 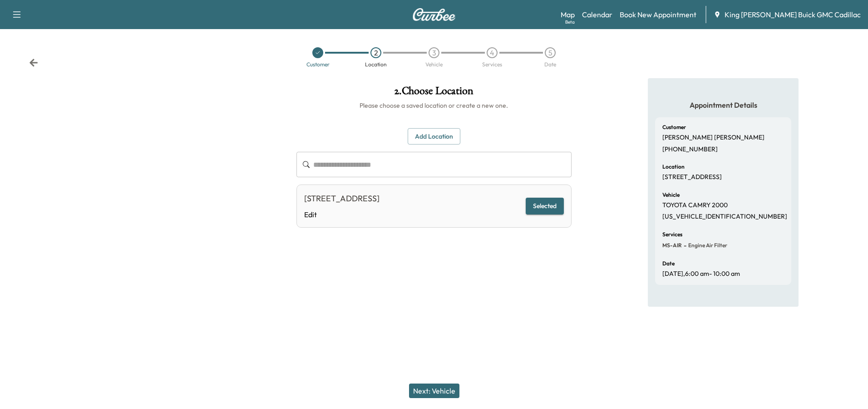 I want to click on h6: Vehicle, so click(x=671, y=195).